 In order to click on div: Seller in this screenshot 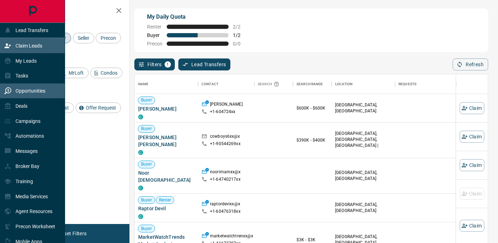, I will do `click(83, 38)`.